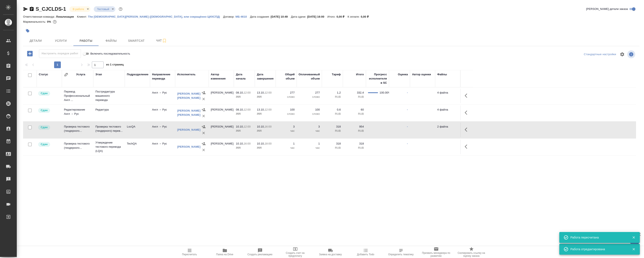  I want to click on a: S_CJCLDS-1, so click(51, 9).